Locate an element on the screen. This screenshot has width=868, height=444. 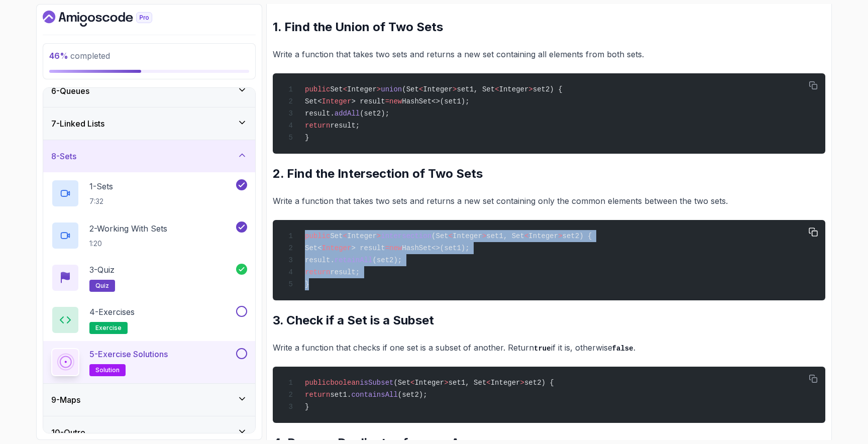
p: 5 - Exercise Solutions is located at coordinates (129, 354).